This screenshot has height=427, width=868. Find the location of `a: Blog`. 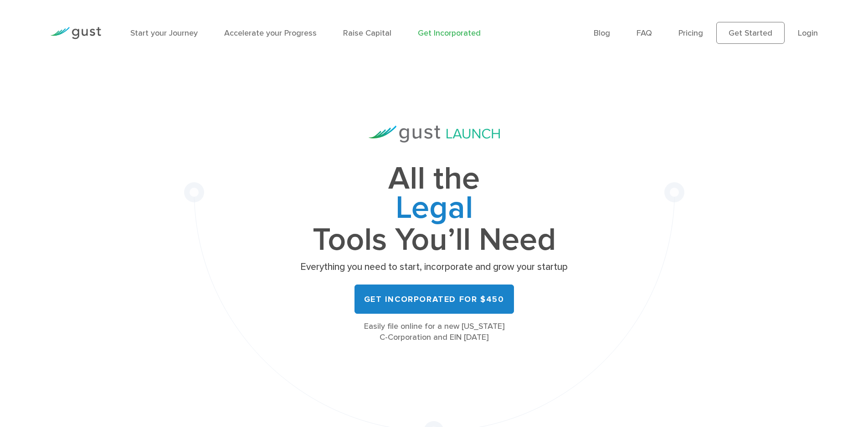

a: Blog is located at coordinates (603, 33).